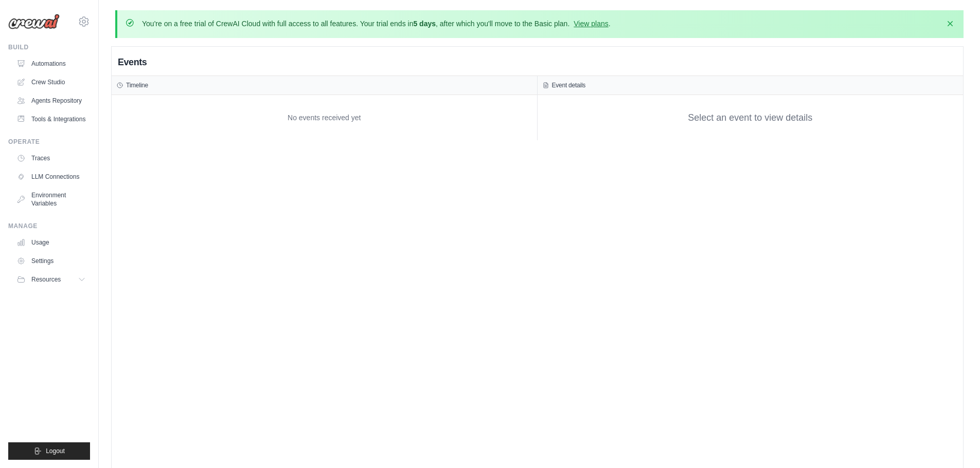 This screenshot has height=468, width=980. Describe the element at coordinates (51, 280) in the screenshot. I see `button: Resources` at that location.